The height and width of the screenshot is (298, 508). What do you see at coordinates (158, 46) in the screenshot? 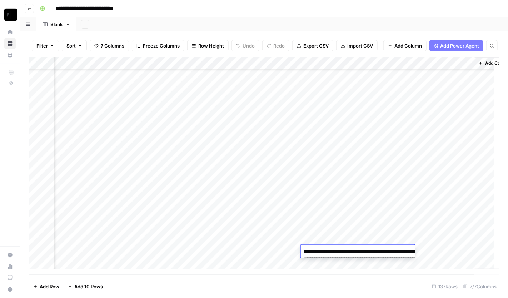
I see `button: Freeze Columns` at bounding box center [158, 46].